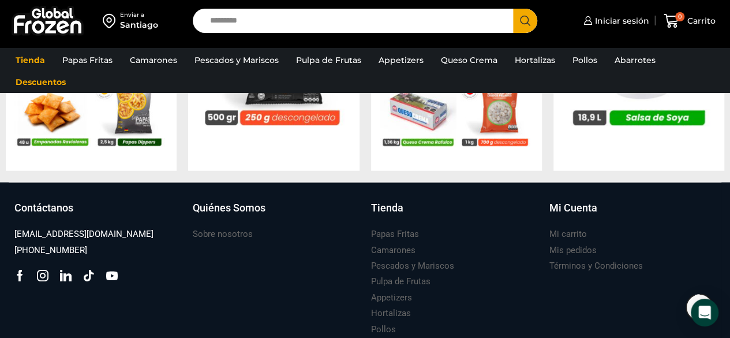 The height and width of the screenshot is (338, 730). Describe the element at coordinates (635, 60) in the screenshot. I see `a: Abarrotes` at that location.